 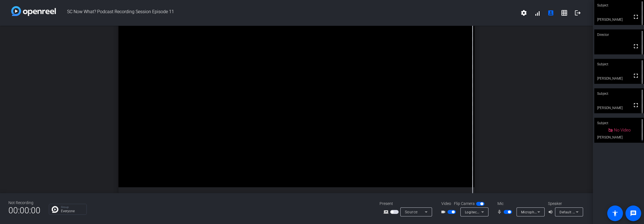 I want to click on span: Source, so click(x=411, y=212).